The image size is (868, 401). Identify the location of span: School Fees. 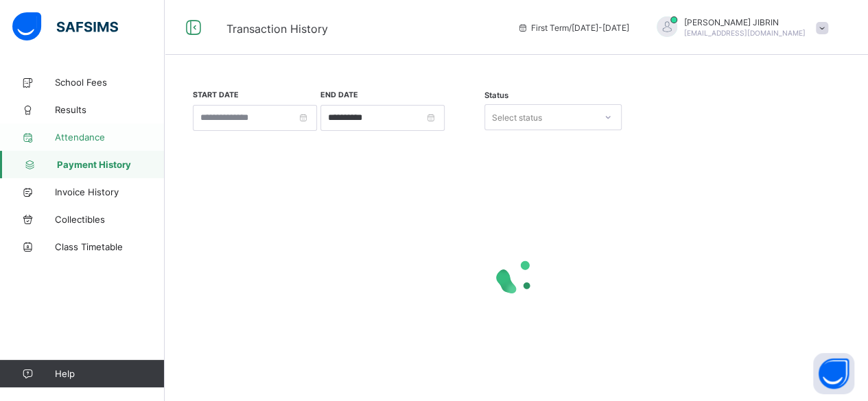
(110, 82).